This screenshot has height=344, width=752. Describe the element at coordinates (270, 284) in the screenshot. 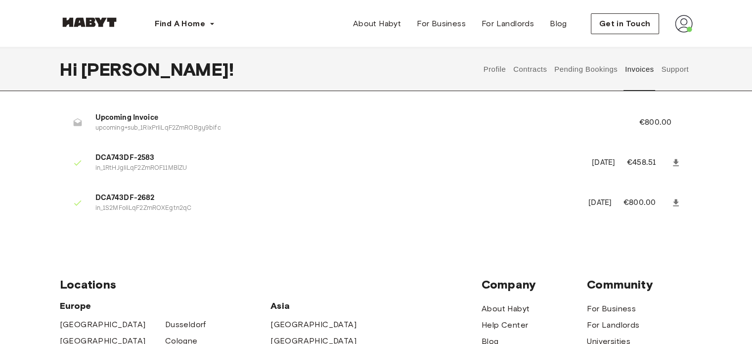

I see `span: Locations` at that location.